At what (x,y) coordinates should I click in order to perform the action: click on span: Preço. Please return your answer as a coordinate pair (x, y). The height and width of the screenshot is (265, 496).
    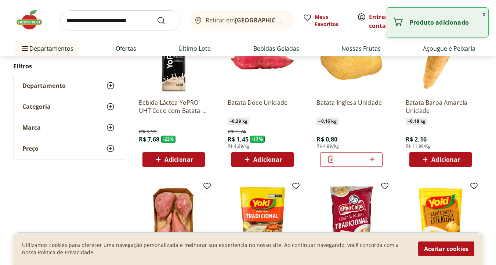
    Looking at the image, I should click on (30, 148).